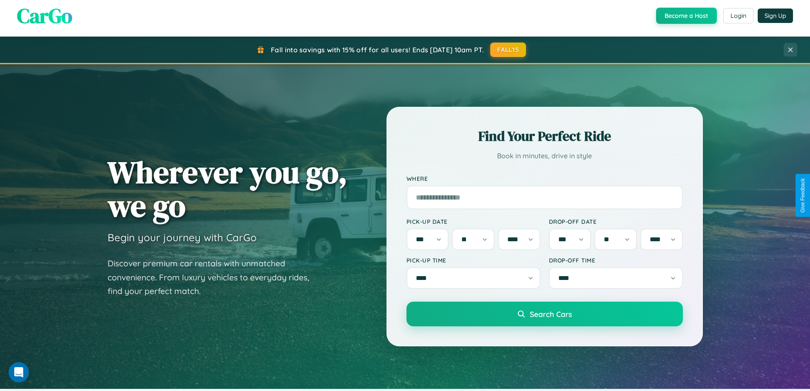  What do you see at coordinates (615, 260) in the screenshot?
I see `label: Drop-off Time` at bounding box center [615, 260].